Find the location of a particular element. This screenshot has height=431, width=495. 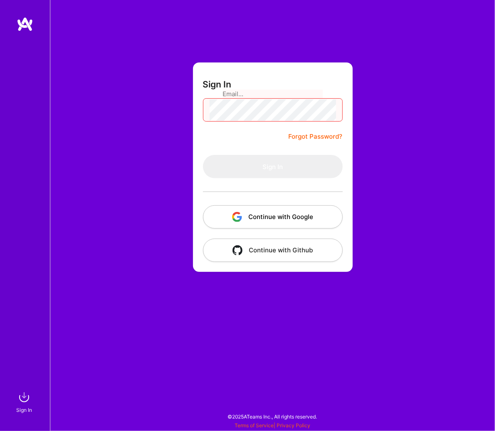

a: Privacy Policy is located at coordinates (293, 425).